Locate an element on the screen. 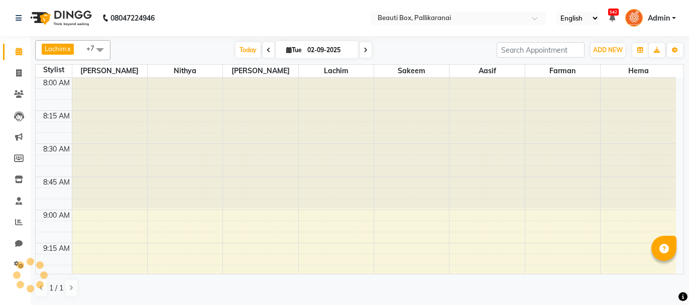  img: Admin is located at coordinates (634, 18).